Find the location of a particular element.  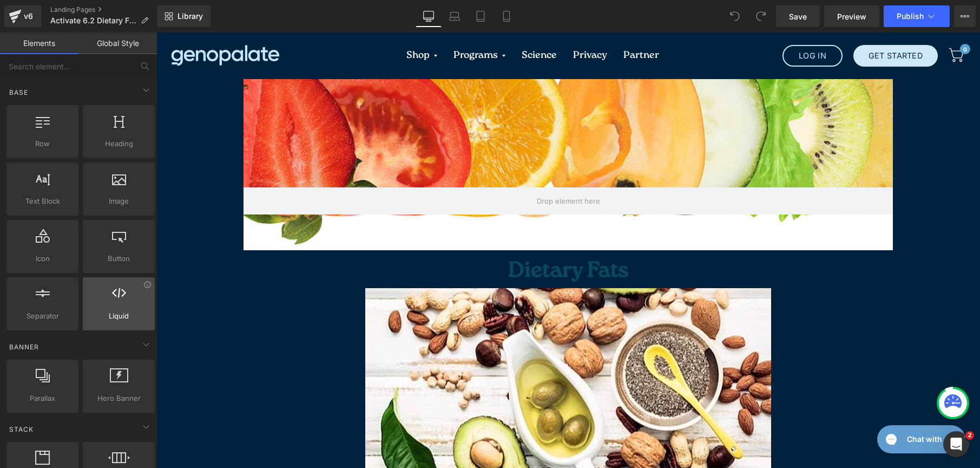

span: Base is located at coordinates (18, 92).